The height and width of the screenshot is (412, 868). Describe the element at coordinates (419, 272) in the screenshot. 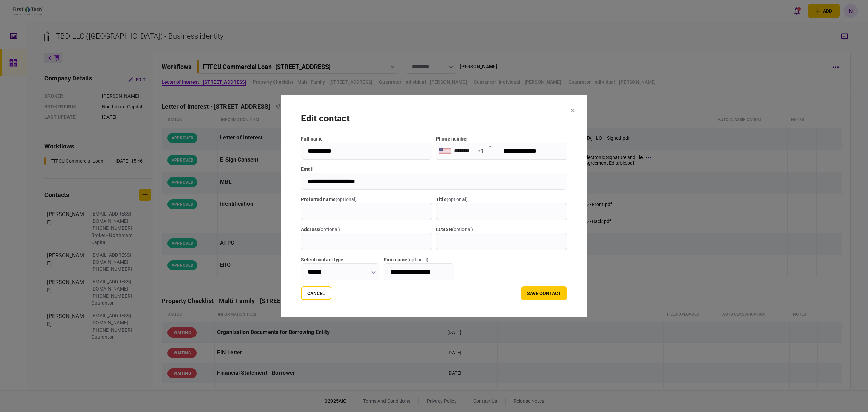

I see `input: firm name` at that location.